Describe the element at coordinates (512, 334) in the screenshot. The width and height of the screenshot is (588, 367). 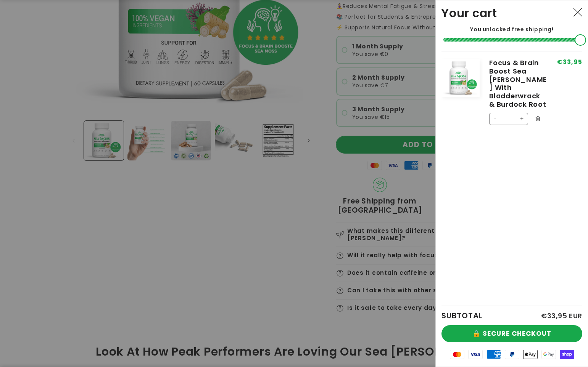
I see `button: 🔒 SECURE CHECKOUT` at that location.